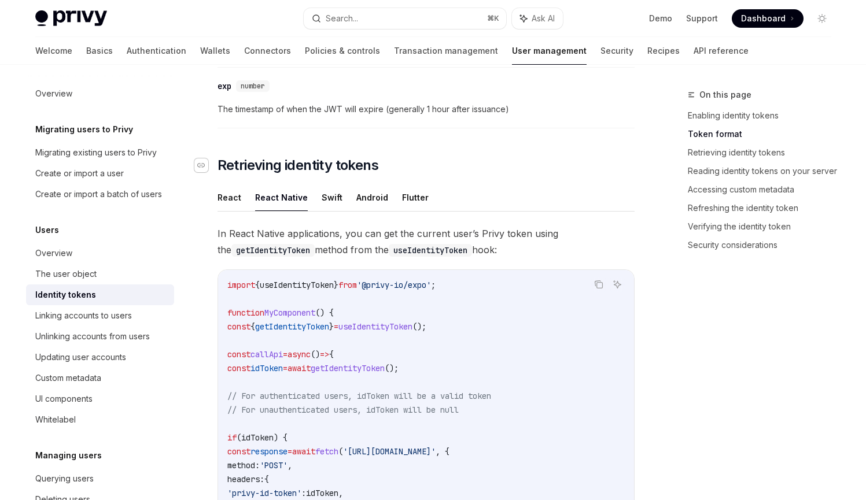 This screenshot has height=500, width=866. What do you see at coordinates (206, 165) in the screenshot?
I see `a: Navigate to header` at bounding box center [206, 165].